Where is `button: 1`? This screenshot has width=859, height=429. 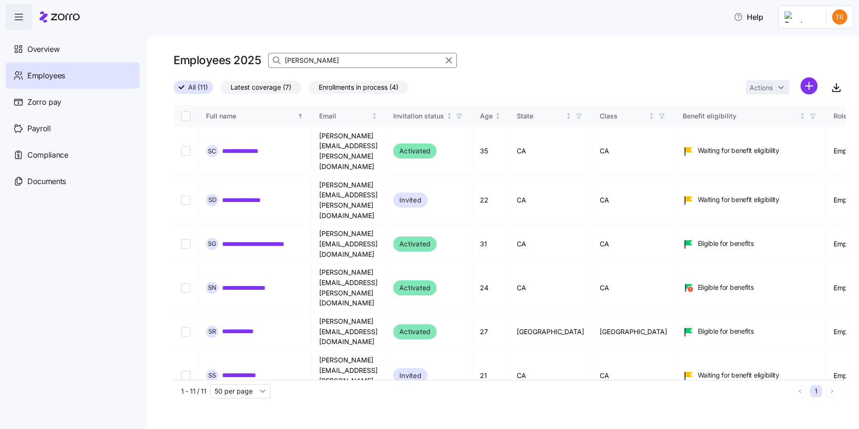
button: 1 is located at coordinates (816, 391).